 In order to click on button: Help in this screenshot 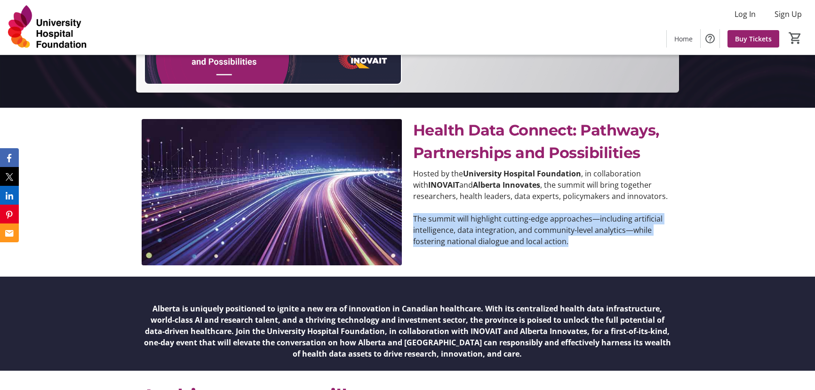, I will do `click(710, 39)`.